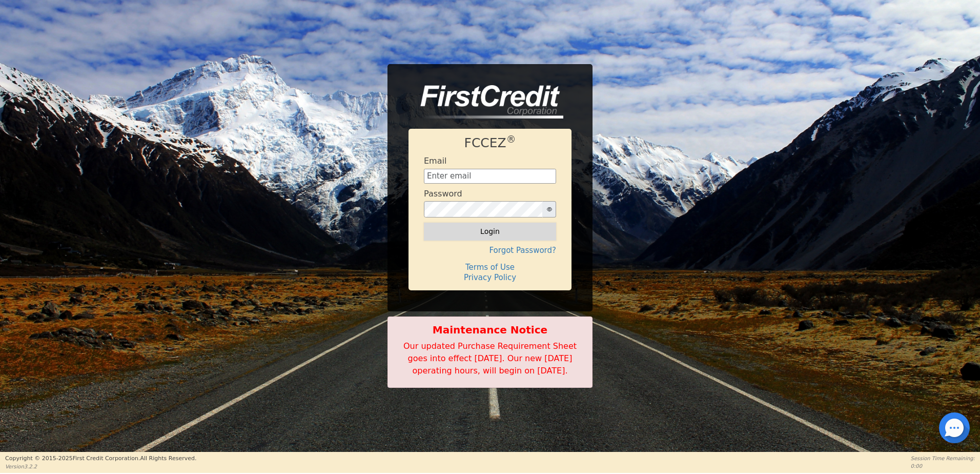  I want to click on p: 0:00, so click(942, 466).